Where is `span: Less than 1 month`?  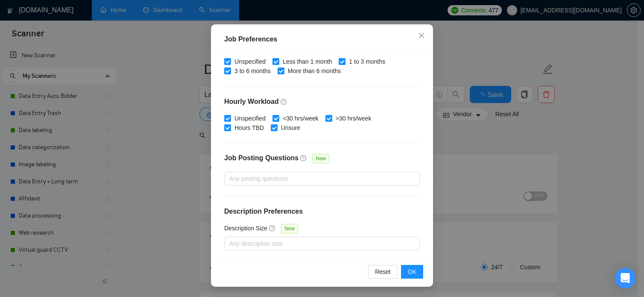 span: Less than 1 month is located at coordinates (307, 61).